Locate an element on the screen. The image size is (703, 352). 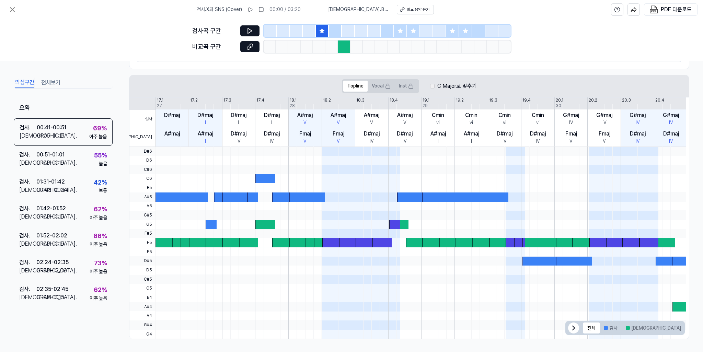
div: G#maj is located at coordinates (604, 115).